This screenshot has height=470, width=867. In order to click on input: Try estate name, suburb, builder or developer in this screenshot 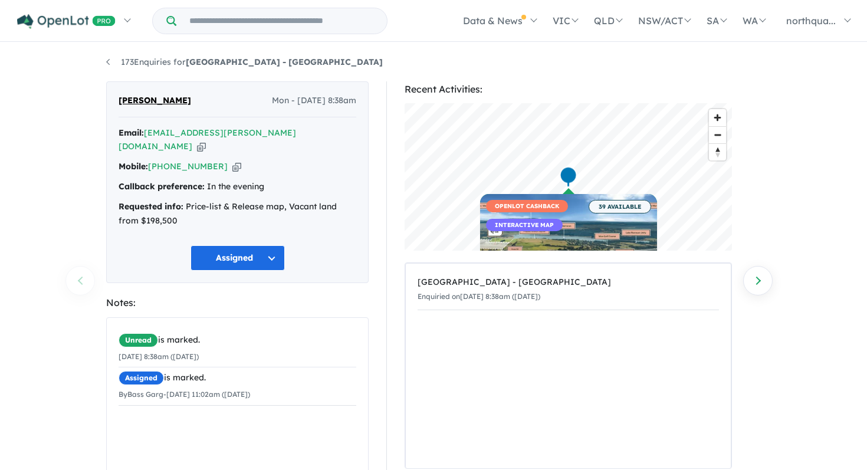, I will do `click(281, 21)`.